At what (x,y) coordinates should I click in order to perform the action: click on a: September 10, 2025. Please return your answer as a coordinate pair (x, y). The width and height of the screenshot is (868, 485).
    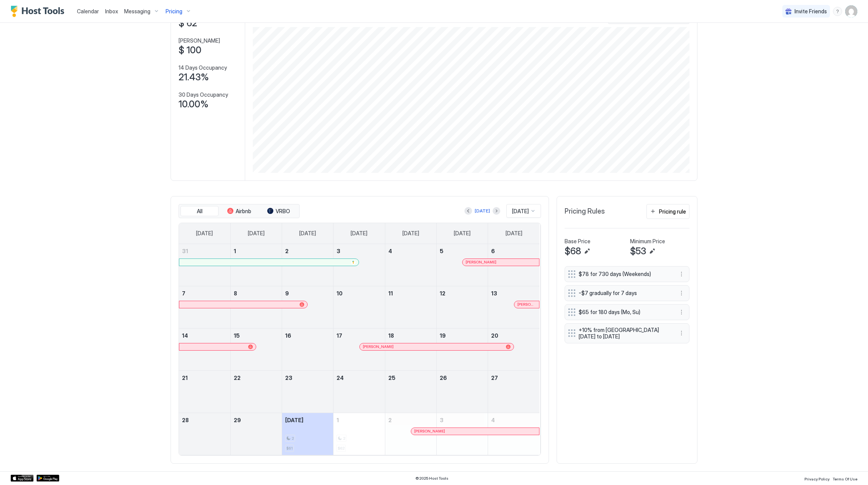
    Looking at the image, I should click on (359, 293).